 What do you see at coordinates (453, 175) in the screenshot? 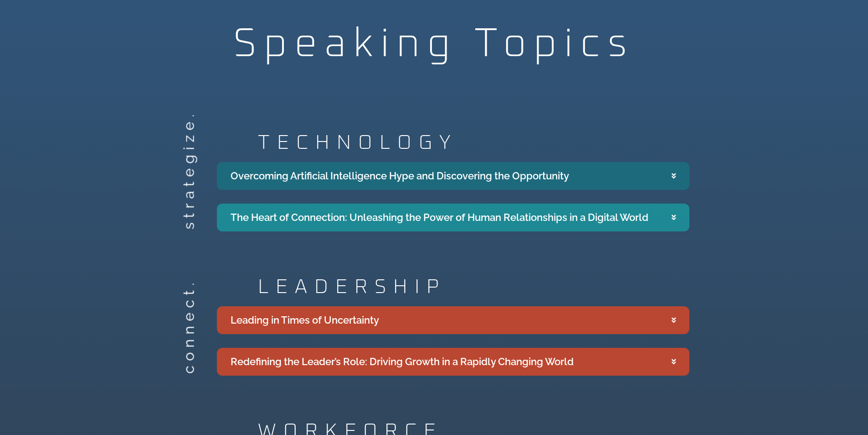
I see `summary: Overcoming Artificial Intelligence Hype and Discovering the Opportunity` at bounding box center [453, 175].